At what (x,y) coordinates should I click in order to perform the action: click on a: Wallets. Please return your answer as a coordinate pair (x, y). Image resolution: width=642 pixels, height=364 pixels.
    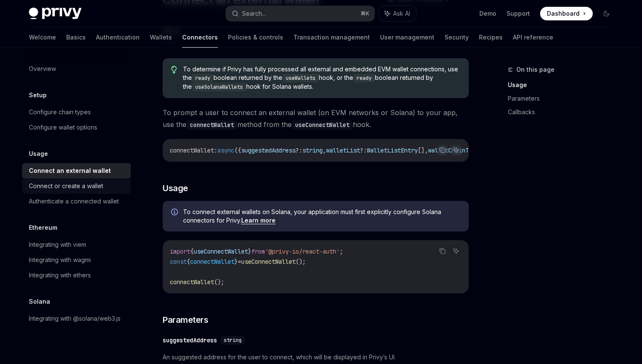
    Looking at the image, I should click on (161, 37).